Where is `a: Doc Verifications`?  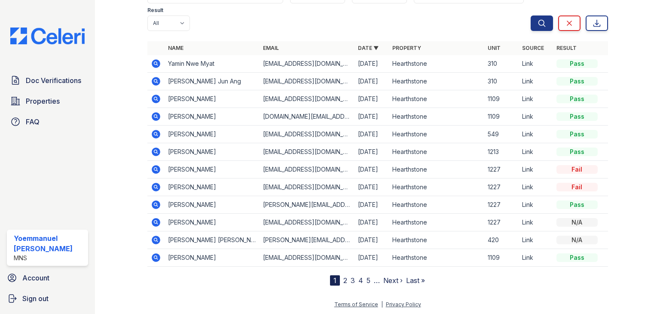
a: Doc Verifications is located at coordinates (47, 80).